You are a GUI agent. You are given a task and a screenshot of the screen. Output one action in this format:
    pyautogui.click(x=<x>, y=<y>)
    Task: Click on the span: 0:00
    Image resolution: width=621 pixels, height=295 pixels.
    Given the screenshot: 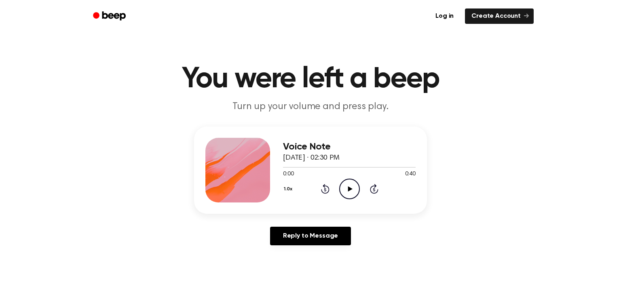 What is the action you would take?
    pyautogui.click(x=288, y=174)
    